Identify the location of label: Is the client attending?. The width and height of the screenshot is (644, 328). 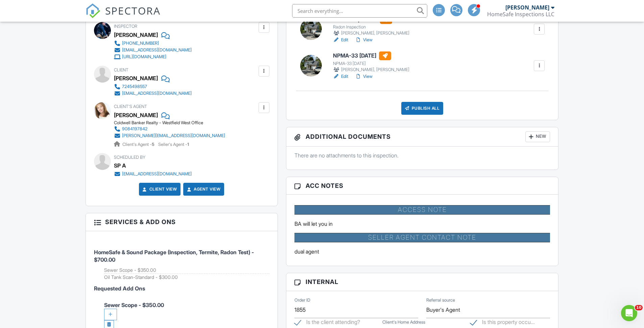
(327, 322).